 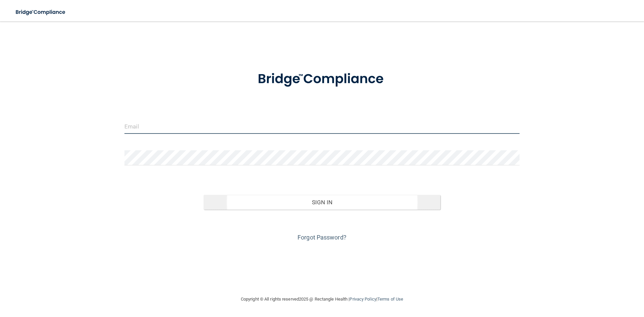 I want to click on div: Copyright © All rights reserved 2025 @ Rectangle Health | |, so click(x=322, y=299).